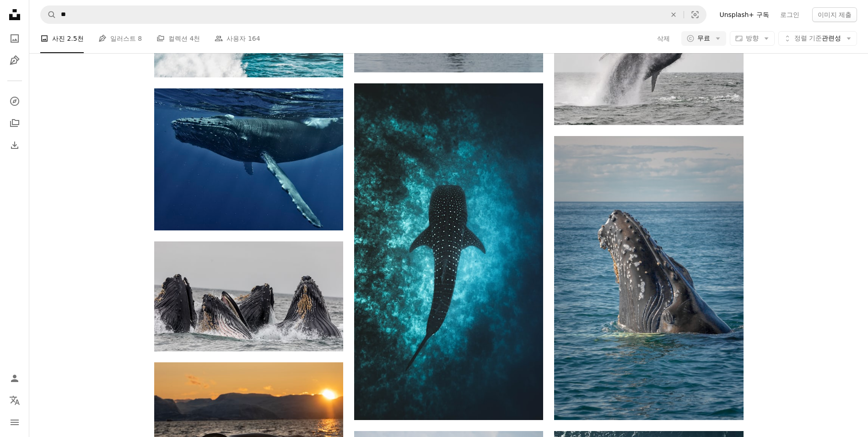  Describe the element at coordinates (703, 39) in the screenshot. I see `span: 무료` at that location.